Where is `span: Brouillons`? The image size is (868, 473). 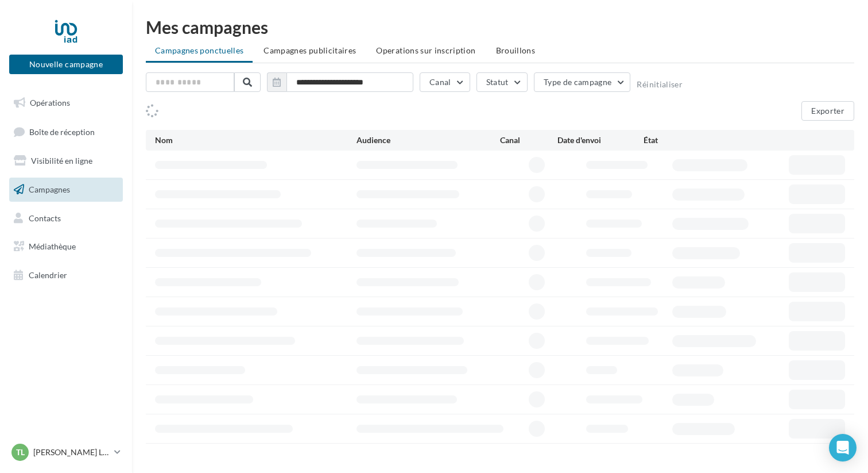 span: Brouillons is located at coordinates (515, 50).